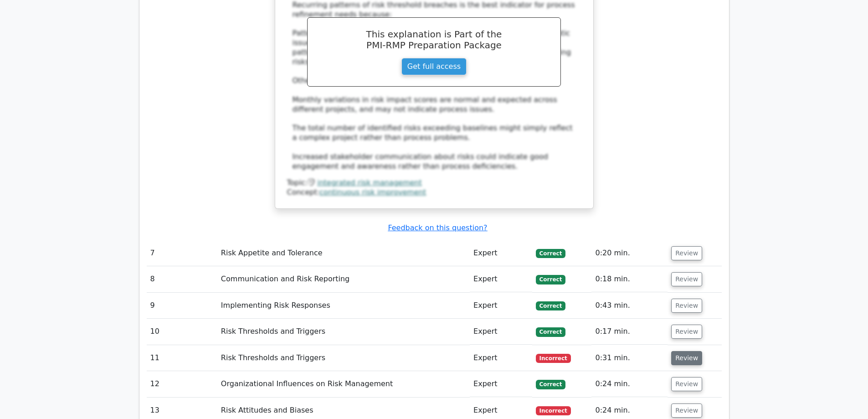 The image size is (868, 419). Describe the element at coordinates (629, 331) in the screenshot. I see `td: 0:17 min.` at that location.